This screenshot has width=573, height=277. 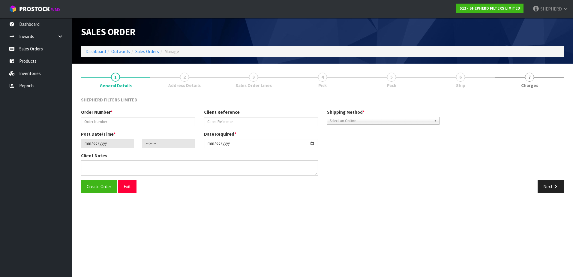 What do you see at coordinates (220, 134) in the screenshot?
I see `label: Date Required` at bounding box center [220, 134].